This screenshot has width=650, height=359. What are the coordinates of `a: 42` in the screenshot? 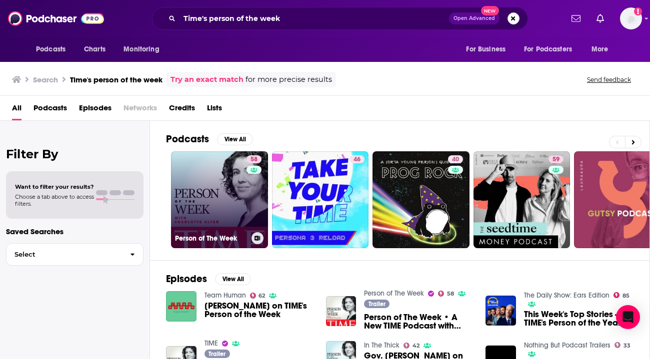 It's located at (411, 346).